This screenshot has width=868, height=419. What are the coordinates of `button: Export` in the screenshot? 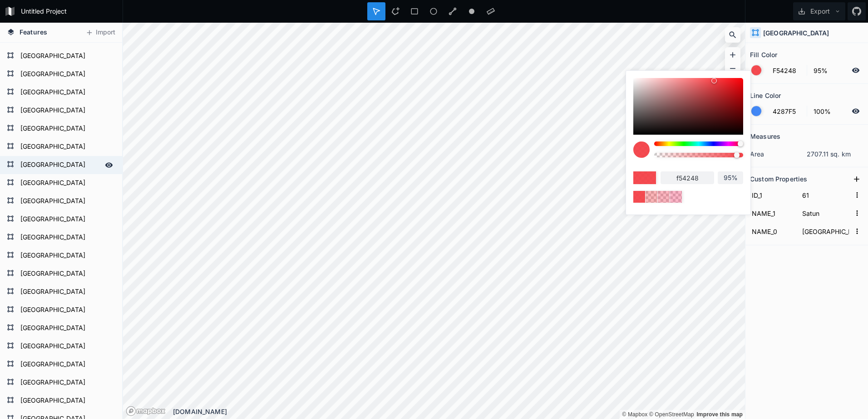 It's located at (819, 11).